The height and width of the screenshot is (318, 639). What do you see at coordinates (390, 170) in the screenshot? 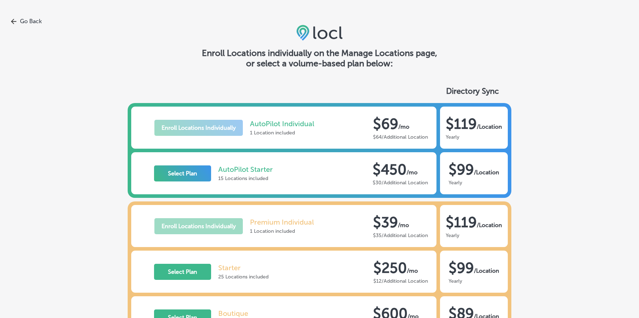
I see `p: $450` at bounding box center [390, 170].